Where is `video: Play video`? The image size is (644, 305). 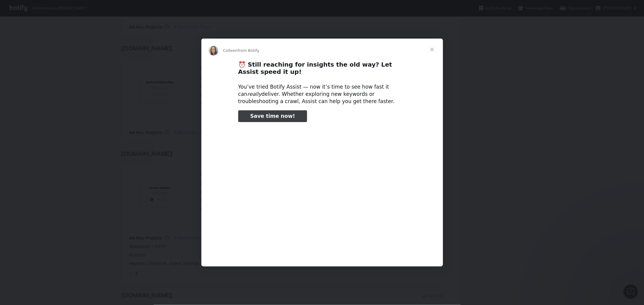
video: Play video is located at coordinates (322, 190).